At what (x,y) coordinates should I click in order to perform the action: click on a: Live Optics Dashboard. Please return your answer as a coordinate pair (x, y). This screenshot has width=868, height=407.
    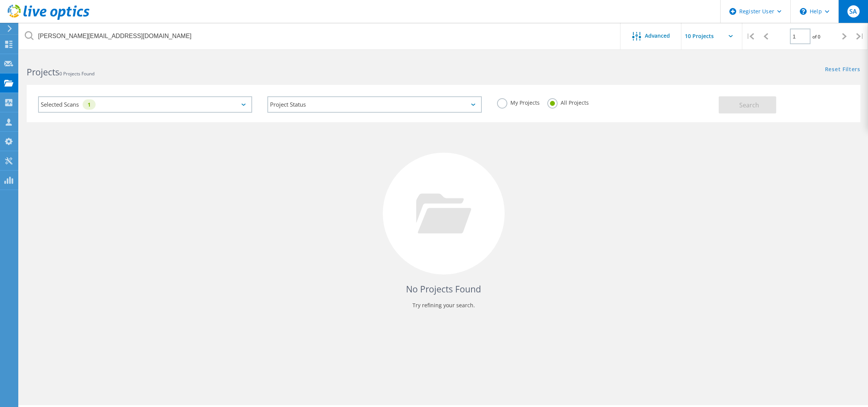
    Looking at the image, I should click on (48, 19).